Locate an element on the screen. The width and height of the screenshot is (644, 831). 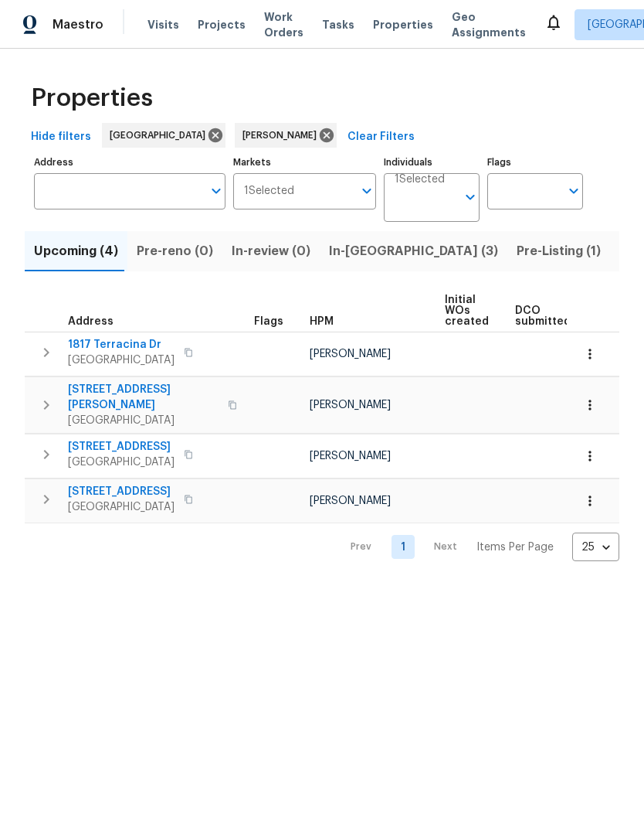
label: Address is located at coordinates (130, 162).